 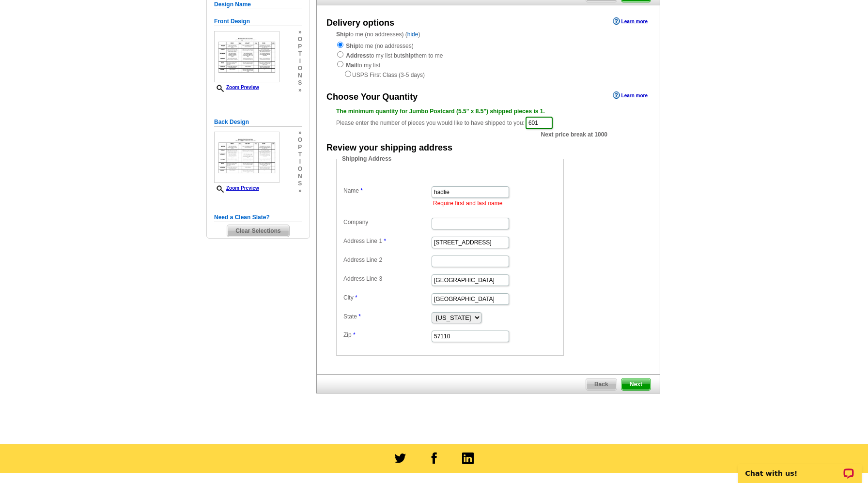 What do you see at coordinates (601, 384) in the screenshot?
I see `a: Back` at bounding box center [601, 384].